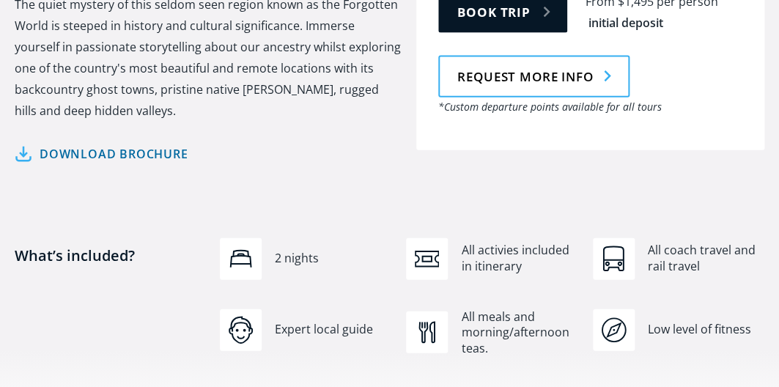 The height and width of the screenshot is (387, 779). Describe the element at coordinates (533, 76) in the screenshot. I see `a: Request more info` at that location.